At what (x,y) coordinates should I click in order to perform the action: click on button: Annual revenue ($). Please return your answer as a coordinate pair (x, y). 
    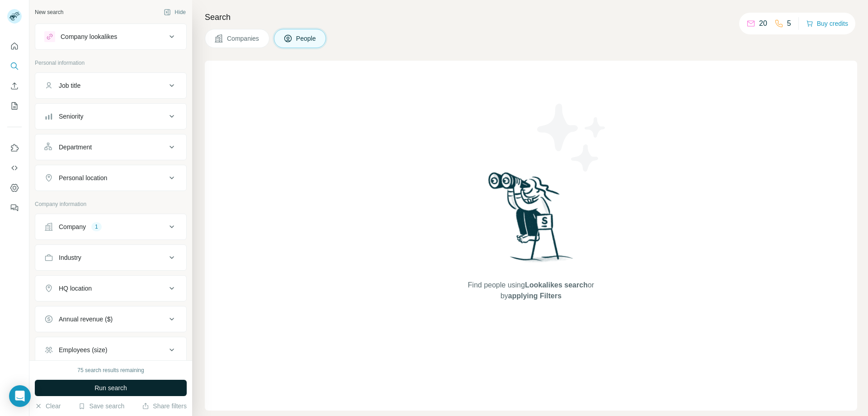
    Looking at the image, I should click on (111, 319).